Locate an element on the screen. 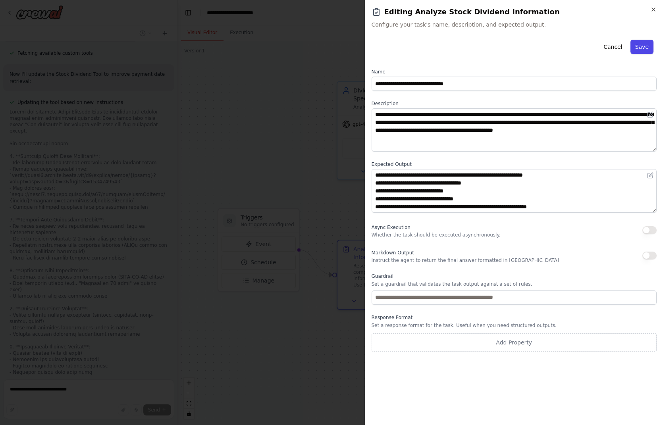  label: Name is located at coordinates (514, 72).